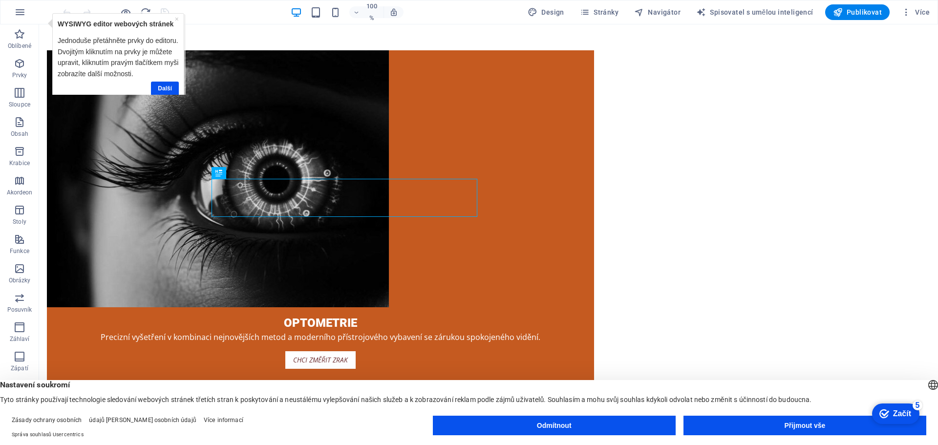  I want to click on i: Při změně velikosti se automaticky upraví úroveň přiblížení tak, aby odpovídala vybranému zařízení., so click(394, 12).